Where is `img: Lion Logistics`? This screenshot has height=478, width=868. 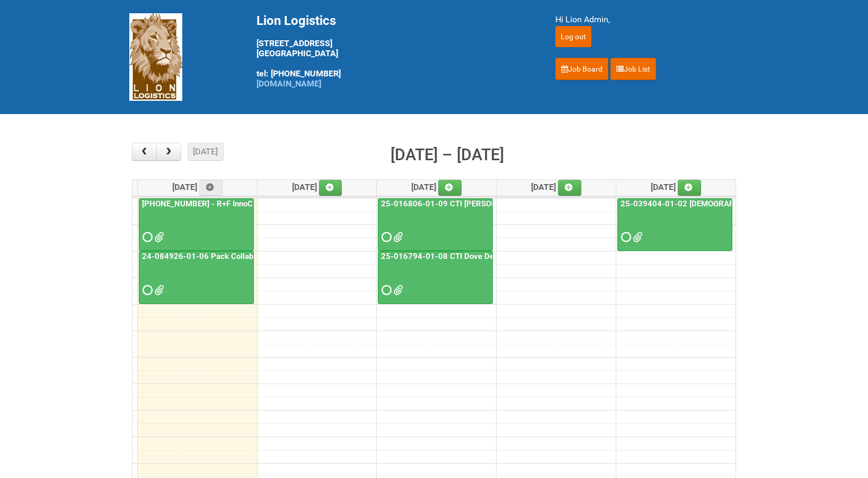
img: Lion Logistics is located at coordinates (155, 57).